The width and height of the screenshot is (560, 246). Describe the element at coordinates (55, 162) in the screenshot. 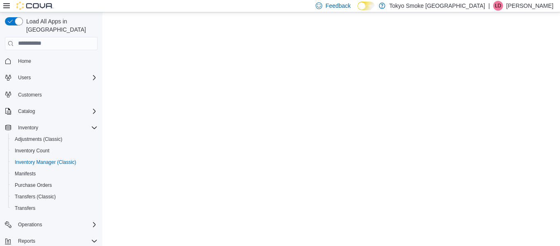

I see `button: Inventory Manager (Classic)` at that location.